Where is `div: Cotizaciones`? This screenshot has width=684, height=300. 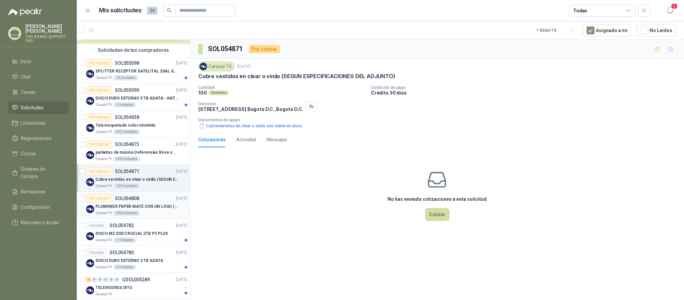 div: Cotizaciones is located at coordinates (212, 140).